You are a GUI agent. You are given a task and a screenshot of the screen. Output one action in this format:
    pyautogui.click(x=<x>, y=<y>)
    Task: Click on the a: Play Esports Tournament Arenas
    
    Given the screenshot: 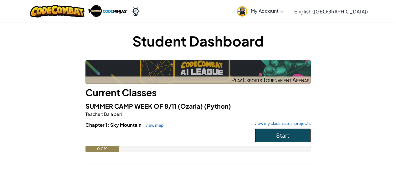 What is the action you would take?
    pyautogui.click(x=198, y=72)
    